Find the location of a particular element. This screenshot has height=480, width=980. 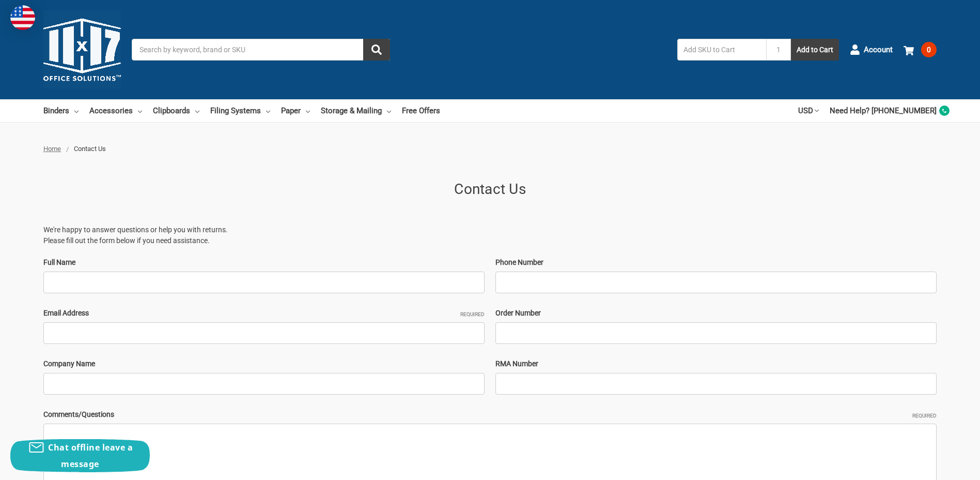

label: Phone Number is located at coordinates (717, 263).